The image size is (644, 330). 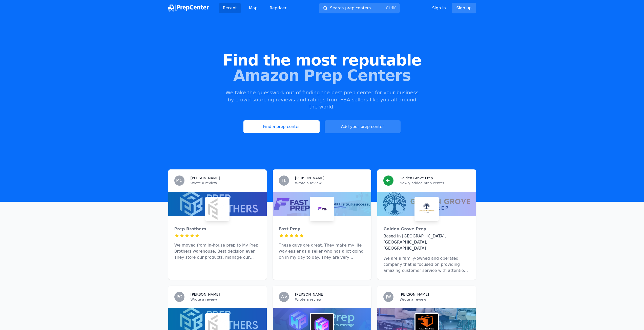 What do you see at coordinates (218, 251) in the screenshot?
I see `p: We moved from in-house prep to My Prep Brothers warehouse. Best decision ever. They store our pro...` at bounding box center [218, 251].